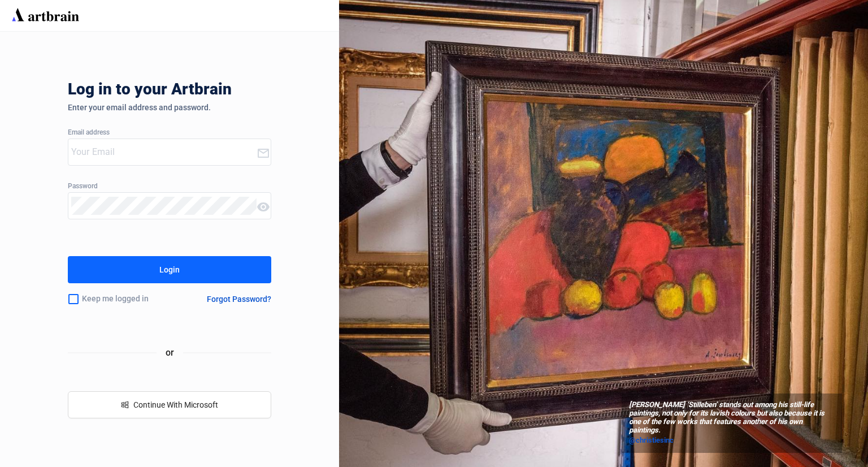  Describe the element at coordinates (176, 405) in the screenshot. I see `span: Continue With Microsoft` at that location.